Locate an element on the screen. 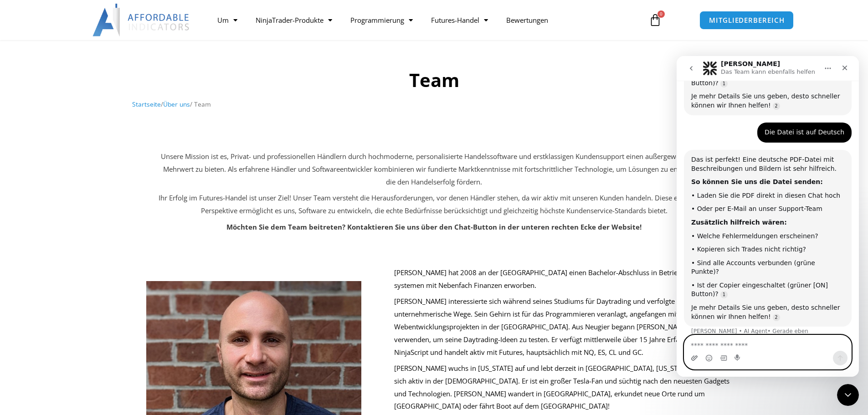 The height and width of the screenshot is (415, 868). b: Zusätzlich hilfreich wären: is located at coordinates (62, 166).